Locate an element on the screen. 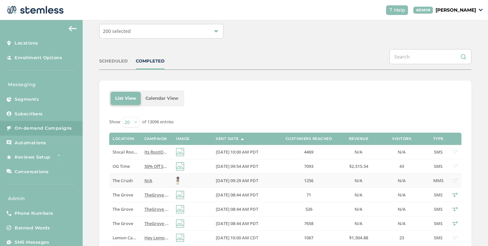 Image resolution: width=488 pixels, height=246 pixels. span: 7658 is located at coordinates (309, 223).